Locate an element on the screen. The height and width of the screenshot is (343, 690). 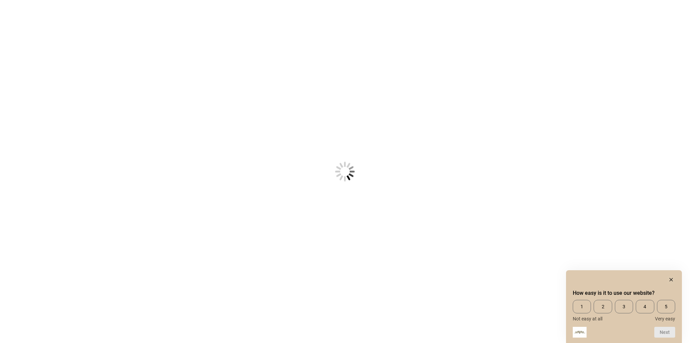
span: 3 is located at coordinates (624, 307).